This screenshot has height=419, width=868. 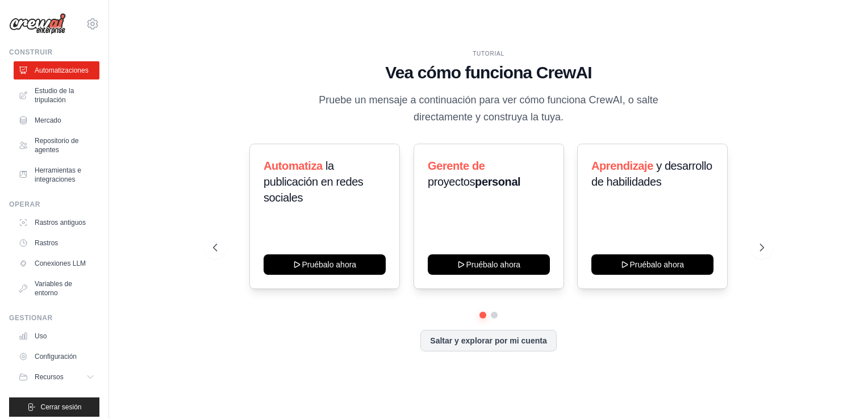 What do you see at coordinates (65, 175) in the screenshot?
I see `font: Herramientas e integraciones` at bounding box center [65, 175].